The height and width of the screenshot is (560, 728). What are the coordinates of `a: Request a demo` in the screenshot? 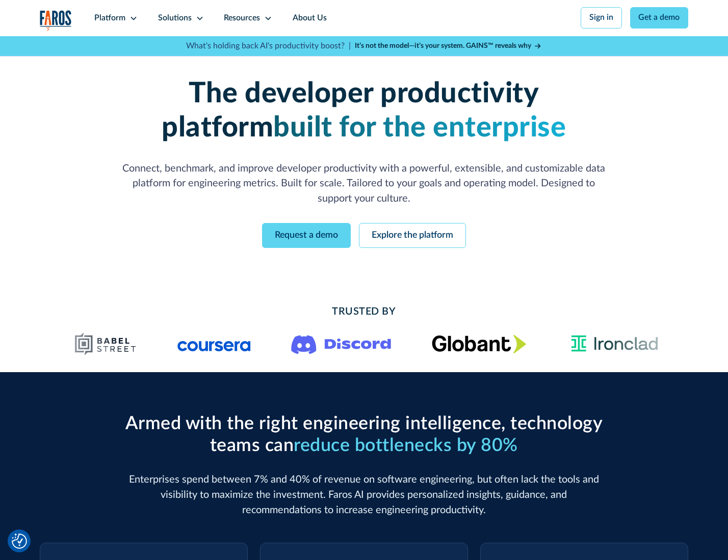 It's located at (306, 235).